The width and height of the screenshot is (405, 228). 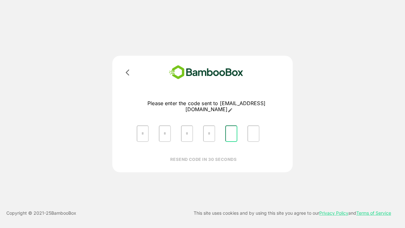 What do you see at coordinates (143, 133) in the screenshot?
I see `input: Please enter OTP character 1` at bounding box center [143, 133].